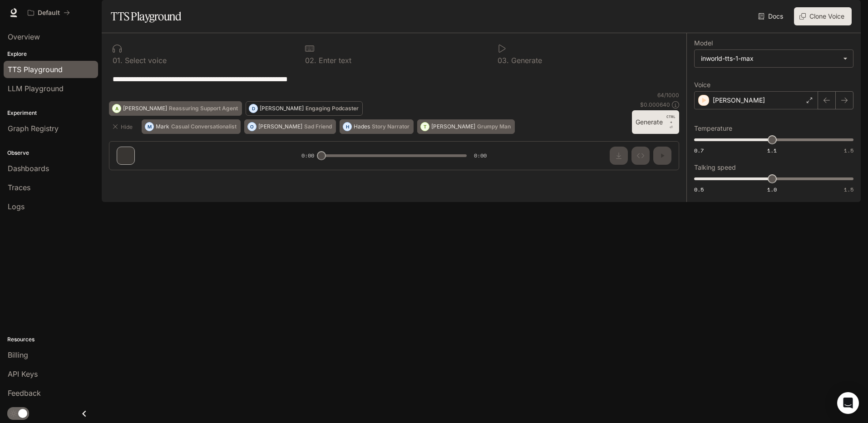  I want to click on div: A, so click(117, 108).